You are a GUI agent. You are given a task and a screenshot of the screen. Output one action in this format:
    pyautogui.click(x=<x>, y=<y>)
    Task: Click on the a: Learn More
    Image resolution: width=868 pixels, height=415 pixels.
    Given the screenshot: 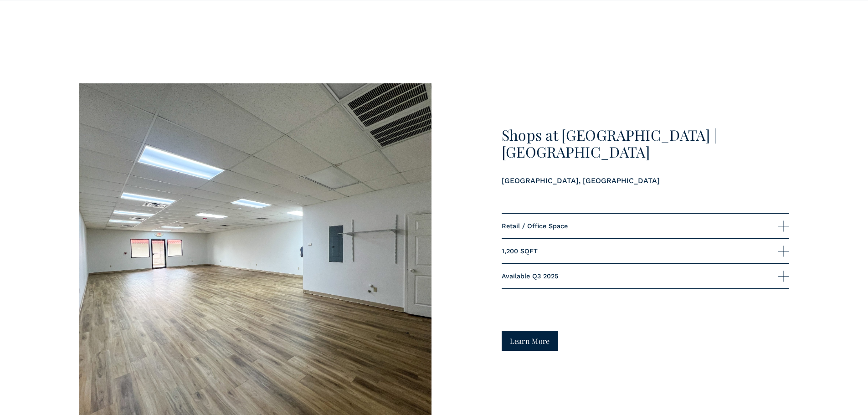 What is the action you would take?
    pyautogui.click(x=530, y=340)
    